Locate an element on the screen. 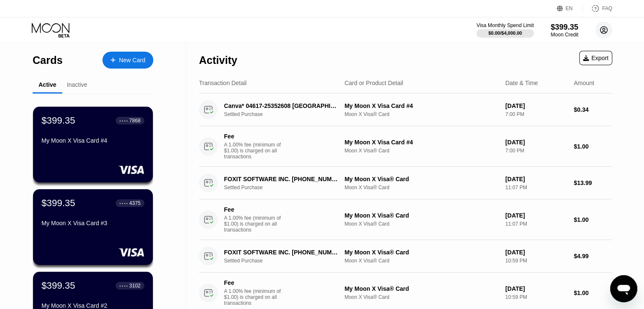  div: Inactive is located at coordinates (77, 85).